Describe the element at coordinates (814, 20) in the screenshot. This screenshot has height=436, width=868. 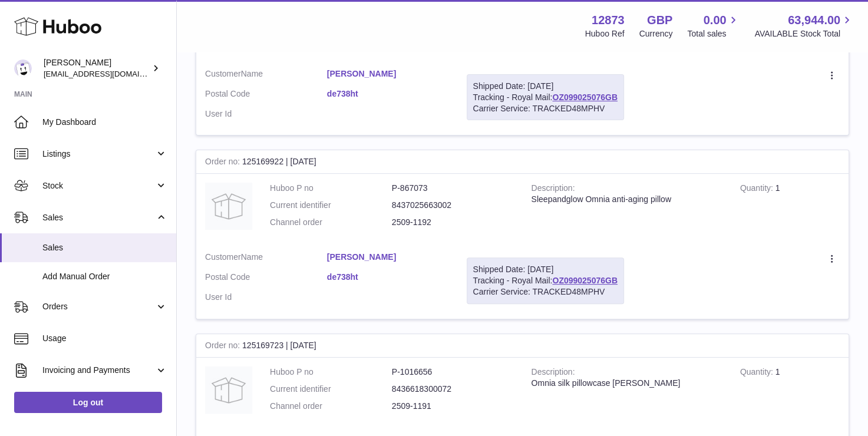
I see `span: 63,944.00` at that location.